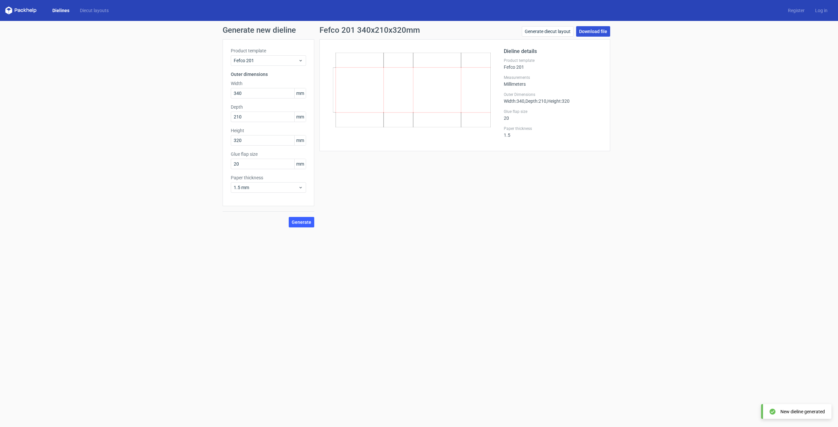 The width and height of the screenshot is (838, 427). Describe the element at coordinates (553, 51) in the screenshot. I see `h2: Dieline details` at that location.